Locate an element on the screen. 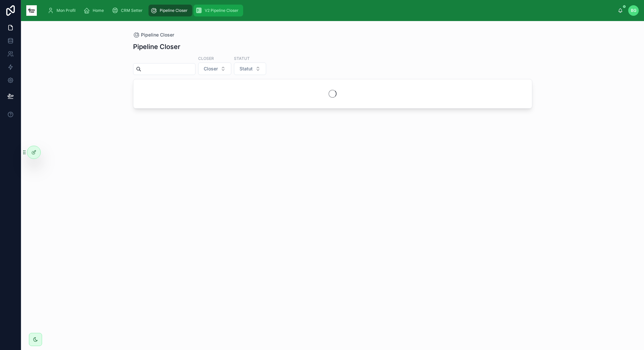 The height and width of the screenshot is (350, 644). img: App logo is located at coordinates (32, 10).